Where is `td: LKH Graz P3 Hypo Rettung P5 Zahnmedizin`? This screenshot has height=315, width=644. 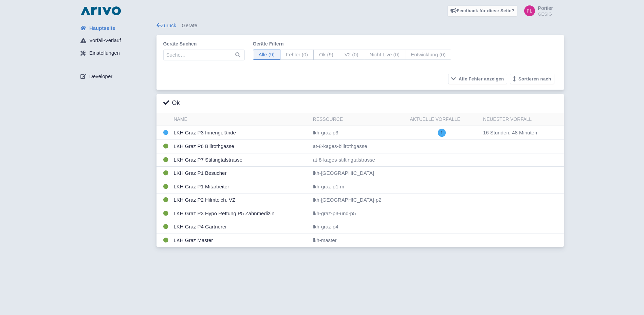 td: LKH Graz P3 Hypo Rettung P5 Zahnmedizin is located at coordinates (241, 213).